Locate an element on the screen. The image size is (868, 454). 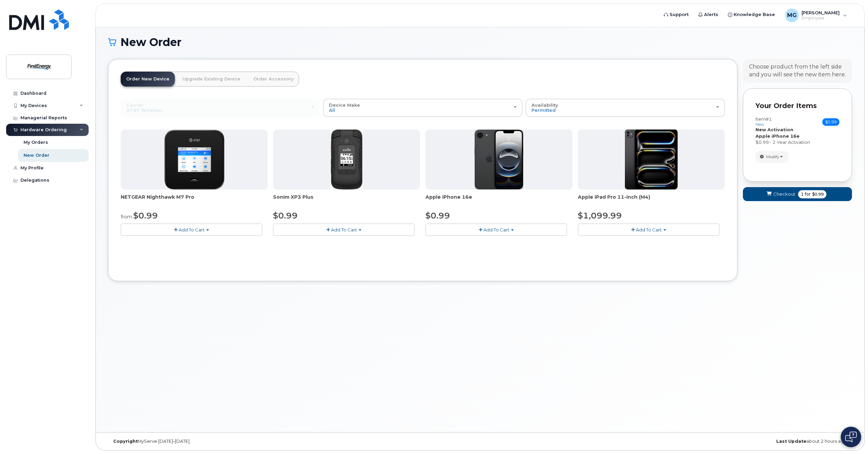
small: from is located at coordinates (126, 217).